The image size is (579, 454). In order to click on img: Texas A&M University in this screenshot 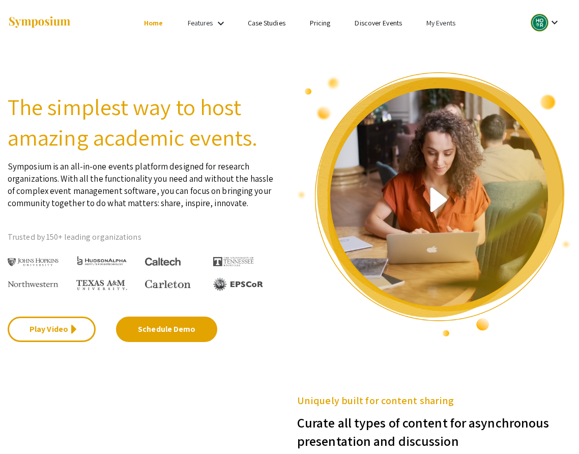, I will do `click(102, 285)`.